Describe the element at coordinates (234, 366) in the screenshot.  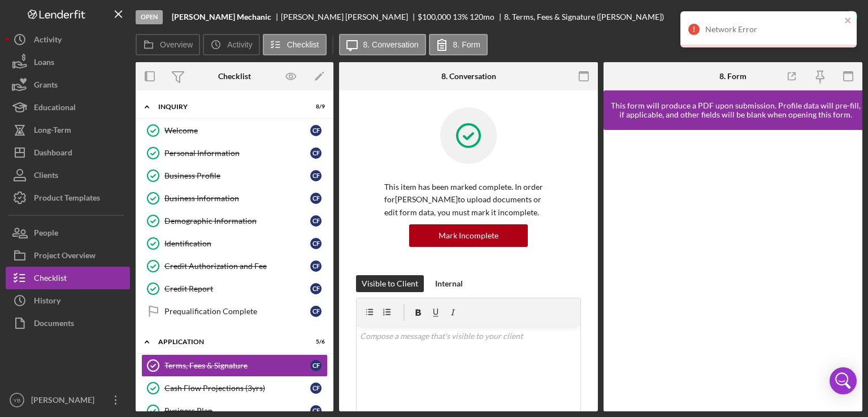
I see `a: Terms, Fees & SignatureCF` at that location.